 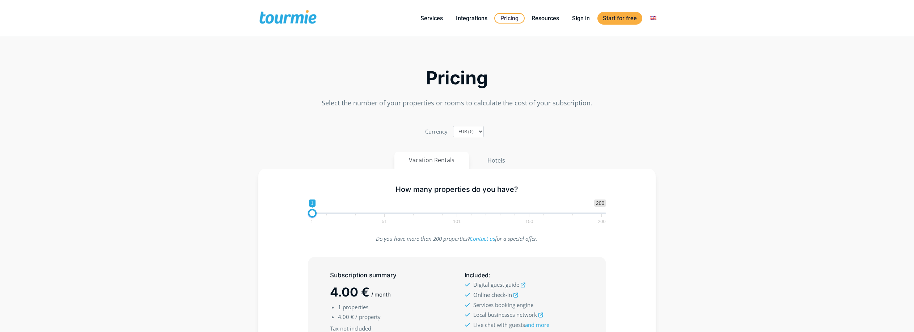 I want to click on span: Services booking engine, so click(x=503, y=305).